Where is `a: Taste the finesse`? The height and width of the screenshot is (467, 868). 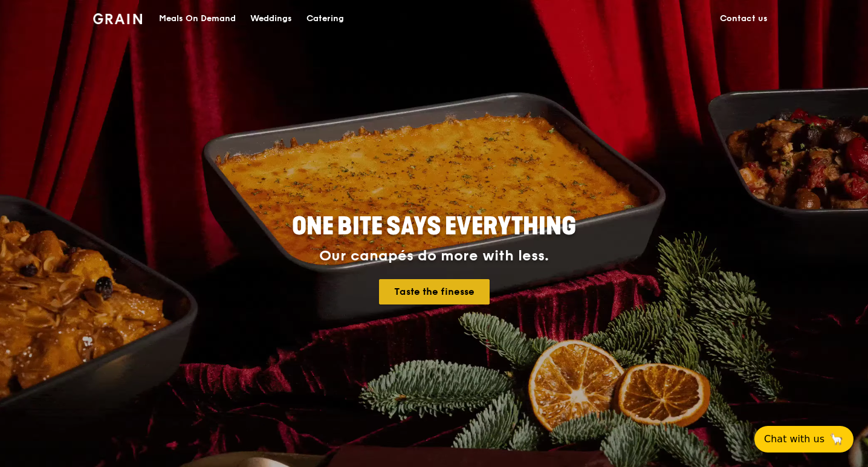 a: Taste the finesse is located at coordinates (434, 292).